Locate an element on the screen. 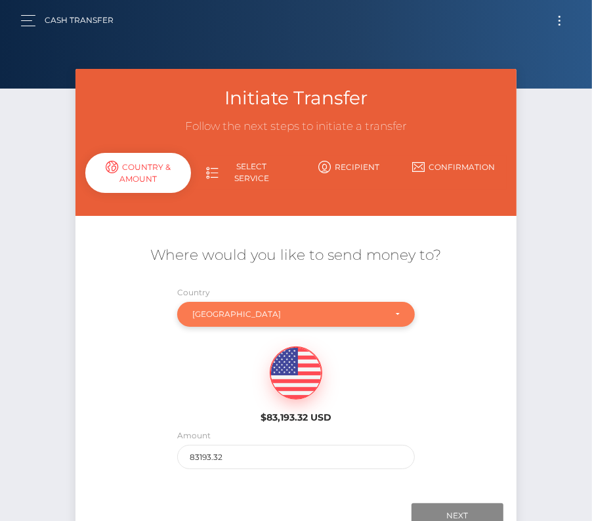 This screenshot has width=592, height=521. h3: Follow the next steps to initiate a transfer is located at coordinates (296, 127).